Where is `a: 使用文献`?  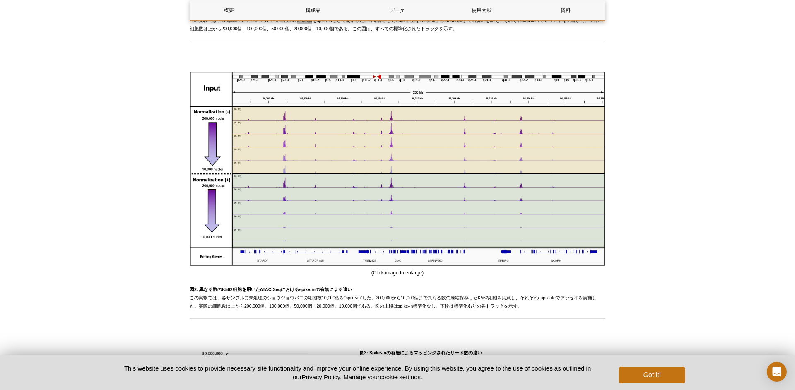
a: 使用文献 is located at coordinates (481, 10).